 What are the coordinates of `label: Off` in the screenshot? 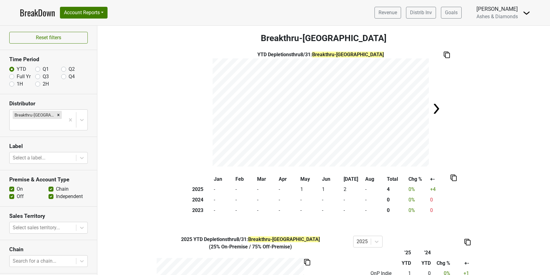 It's located at (20, 197).